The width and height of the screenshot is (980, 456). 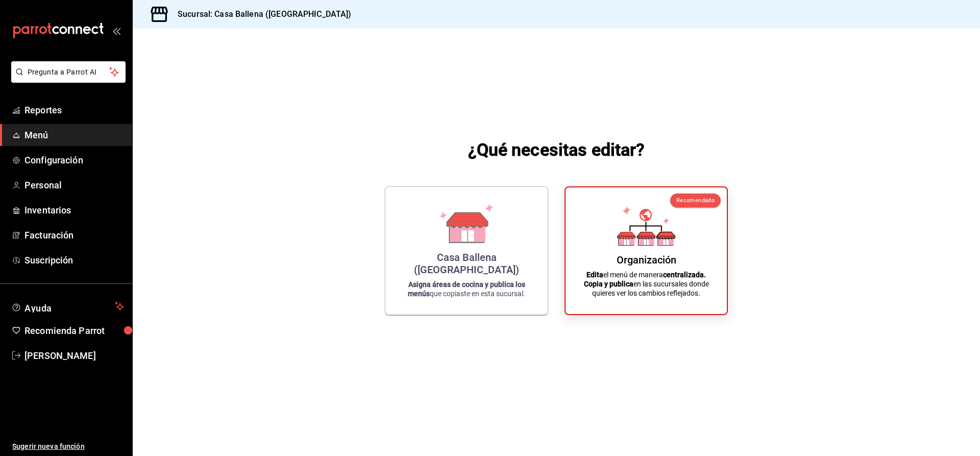 What do you see at coordinates (646, 260) in the screenshot?
I see `div: Organización` at bounding box center [646, 260].